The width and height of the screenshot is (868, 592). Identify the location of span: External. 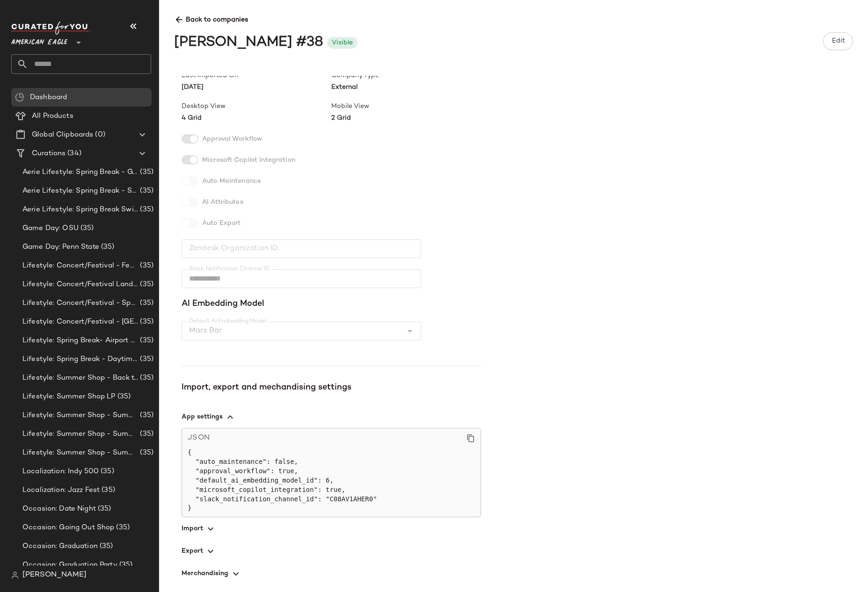
(407, 87).